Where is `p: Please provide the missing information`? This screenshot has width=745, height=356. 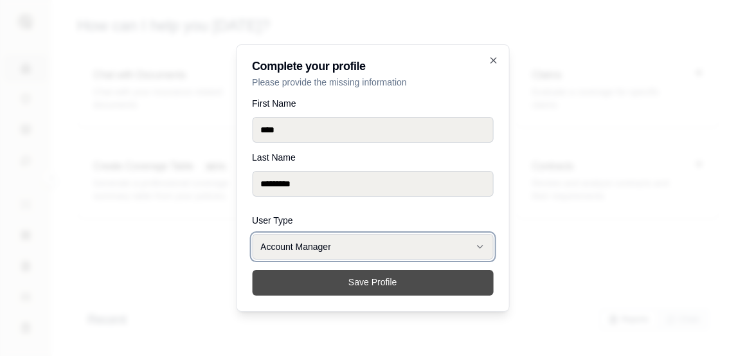 p: Please provide the missing information is located at coordinates (372, 82).